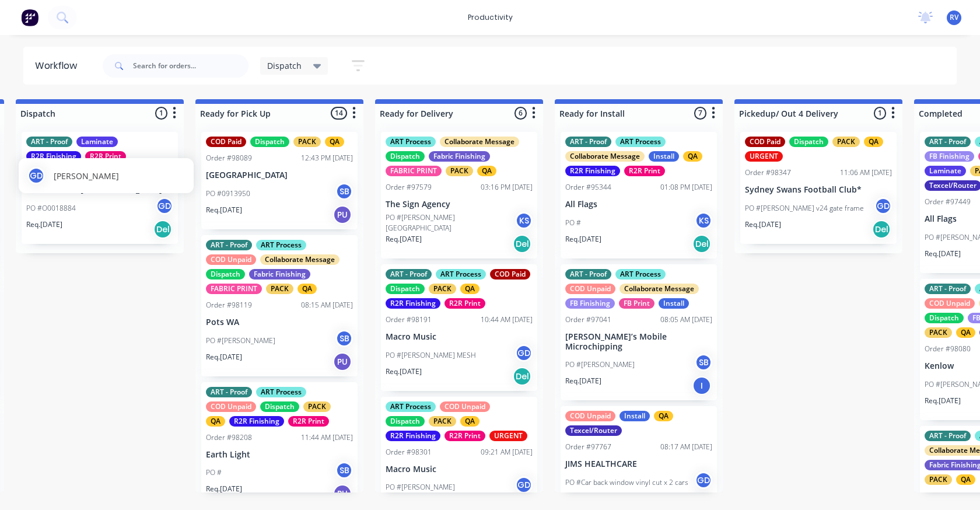 The image size is (980, 510). What do you see at coordinates (229, 437) in the screenshot?
I see `div: Order #98208` at bounding box center [229, 437].